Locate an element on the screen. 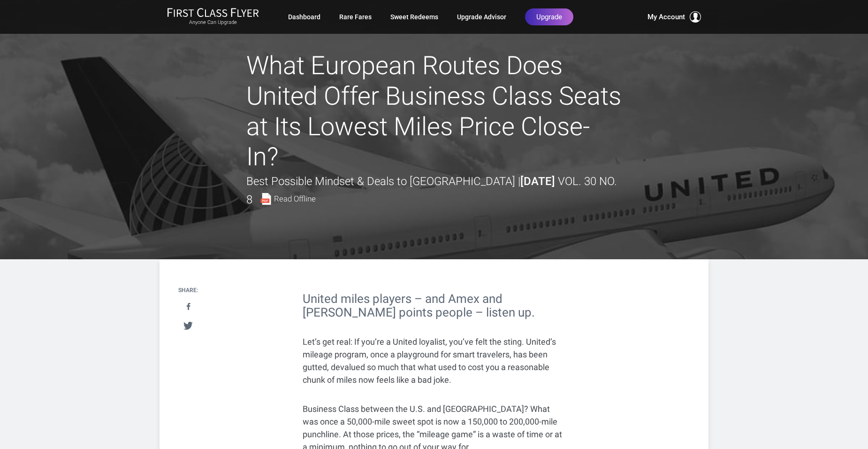 Image resolution: width=868 pixels, height=449 pixels. p: Let’s get real: If you’re a United loyalist, you’ve felt the sting. United’s mileage program, onc... is located at coordinates (434, 361).